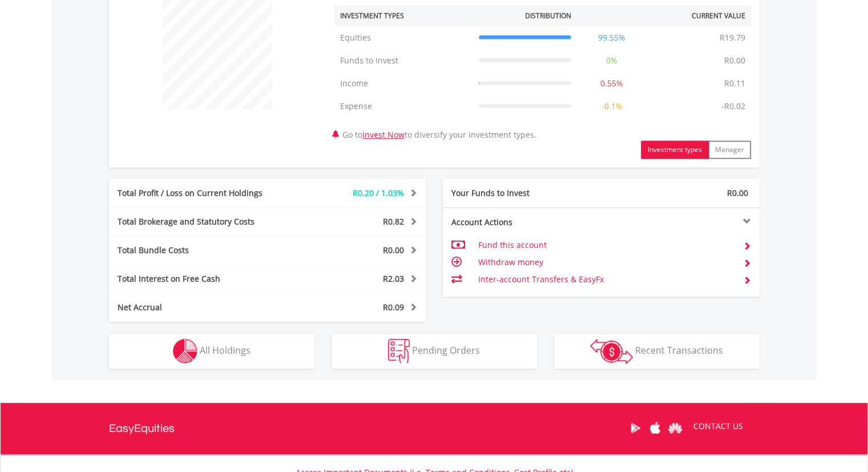  What do you see at coordinates (605, 262) in the screenshot?
I see `td: Withdraw money` at bounding box center [605, 262].